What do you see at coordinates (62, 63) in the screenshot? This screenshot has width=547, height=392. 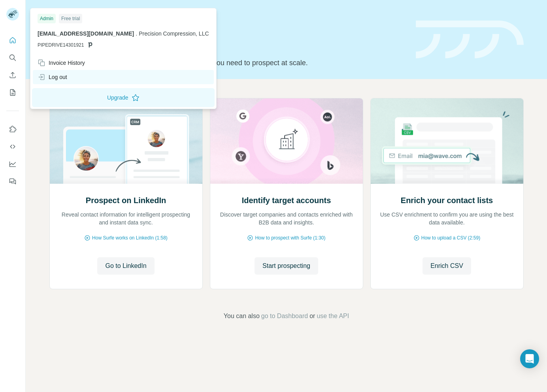 I see `div: Invoice History` at bounding box center [62, 63].